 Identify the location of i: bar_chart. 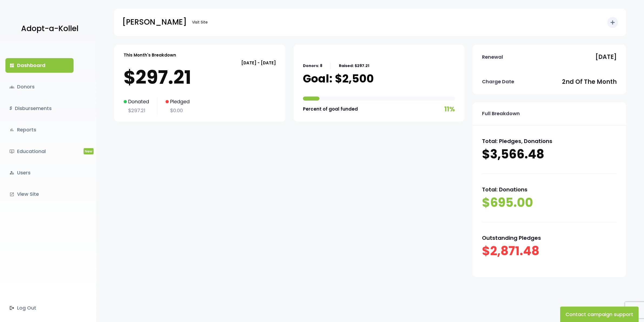
(12, 130).